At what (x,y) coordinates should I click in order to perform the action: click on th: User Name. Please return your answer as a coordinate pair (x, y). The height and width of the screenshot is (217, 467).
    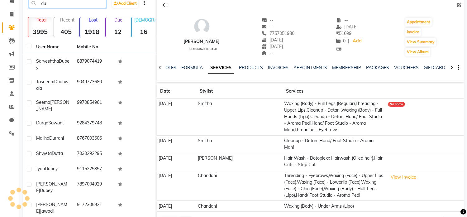
    Looking at the image, I should click on (53, 47).